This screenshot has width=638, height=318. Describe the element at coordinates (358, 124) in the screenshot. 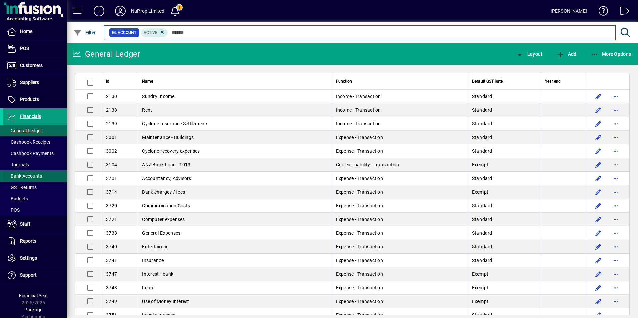

I see `span: Income - Transaction` at that location.